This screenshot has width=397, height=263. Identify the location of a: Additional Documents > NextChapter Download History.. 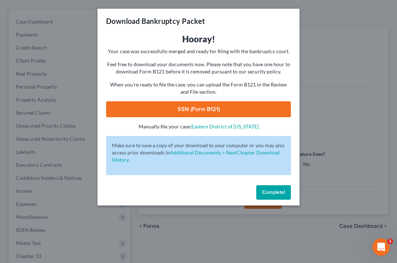
(196, 156).